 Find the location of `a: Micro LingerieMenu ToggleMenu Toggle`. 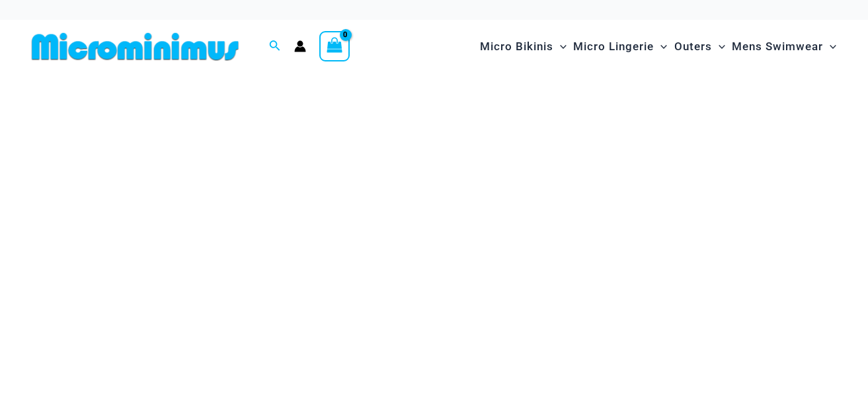

a: Micro LingerieMenu ToggleMenu Toggle is located at coordinates (620, 47).